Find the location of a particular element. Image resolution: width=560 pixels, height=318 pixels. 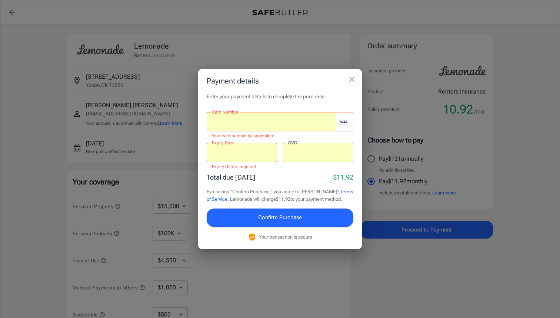

p: Expiry Date is required is located at coordinates (242, 167).